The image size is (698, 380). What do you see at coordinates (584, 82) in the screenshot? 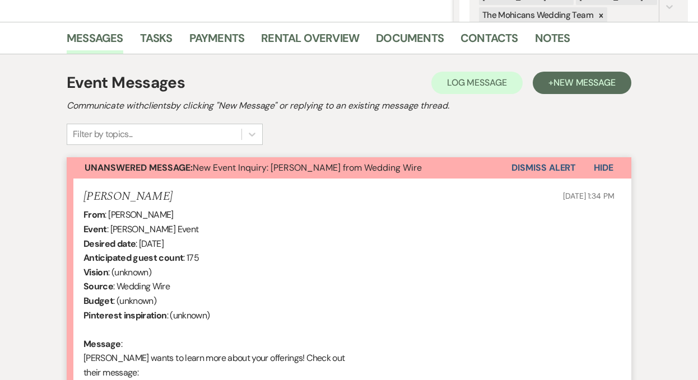
I see `span: New Message` at bounding box center [584, 82].